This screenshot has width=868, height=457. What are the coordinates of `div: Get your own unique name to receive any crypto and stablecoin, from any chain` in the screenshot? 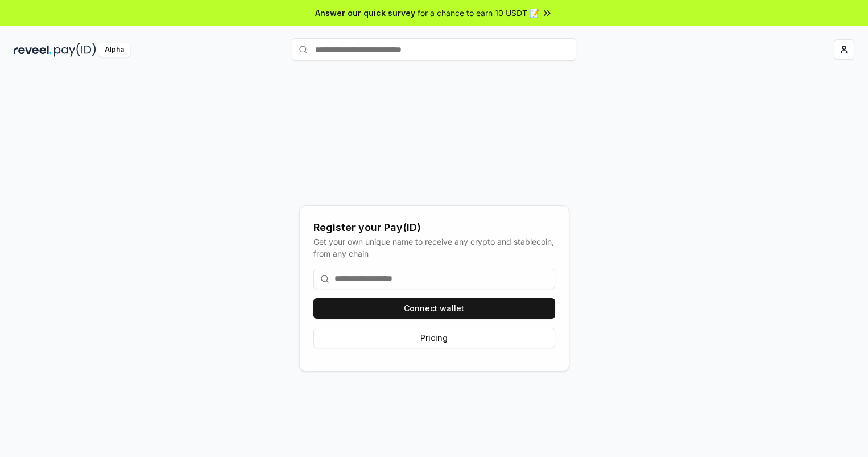 It's located at (434, 247).